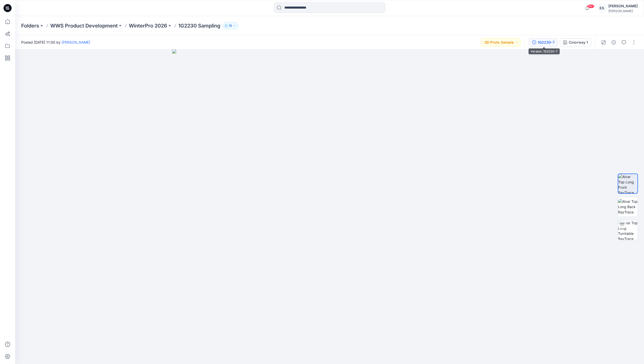 Image resolution: width=644 pixels, height=364 pixels. Describe the element at coordinates (614, 42) in the screenshot. I see `button: Details` at that location.